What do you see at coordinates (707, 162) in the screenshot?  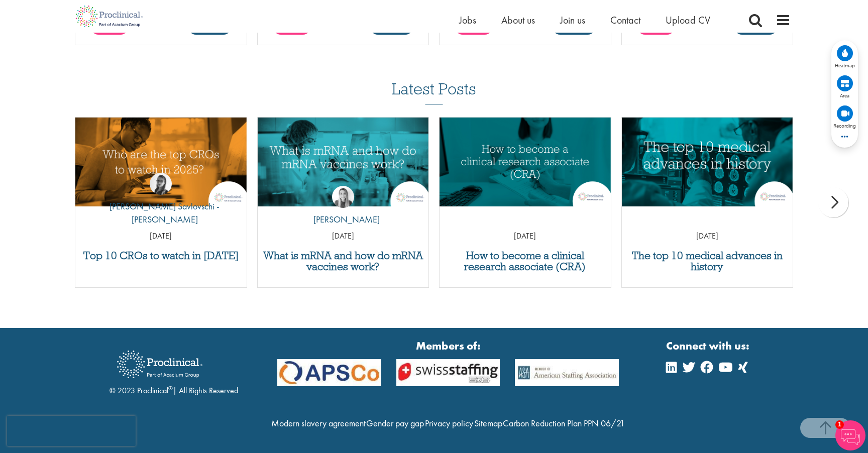 I see `img: Top 10 medical advances in history` at bounding box center [707, 162].